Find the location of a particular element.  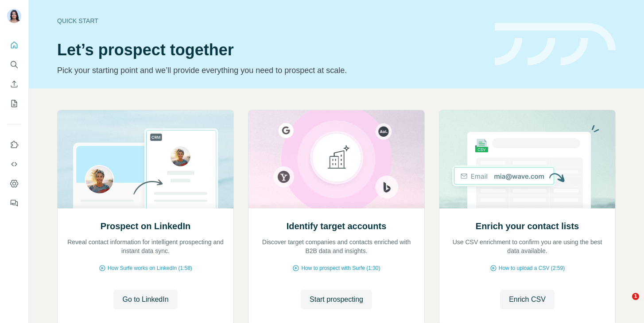

h1: Let’s prospect together is located at coordinates (270, 50).